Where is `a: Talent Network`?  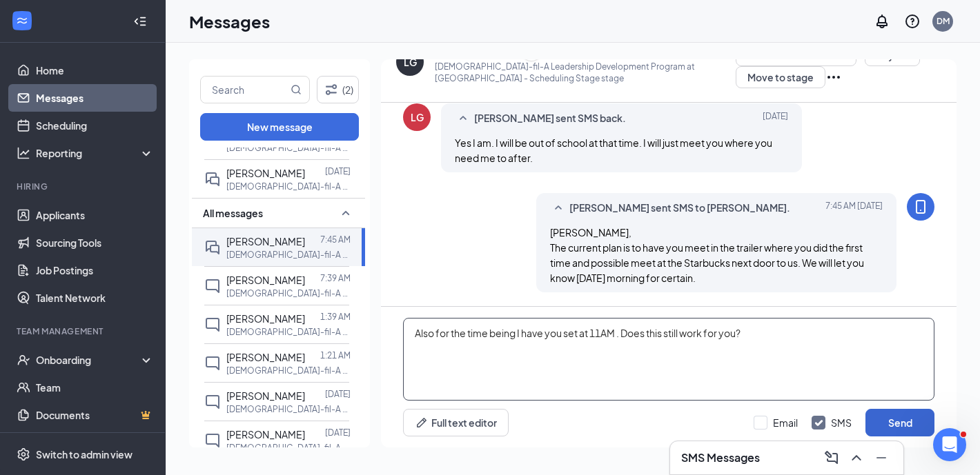 a: Talent Network is located at coordinates (95, 298).